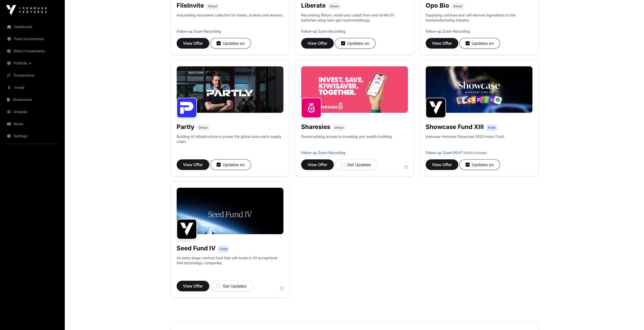 Image resolution: width=644 pixels, height=330 pixels. What do you see at coordinates (311, 108) in the screenshot?
I see `img: Sharesies` at bounding box center [311, 108].